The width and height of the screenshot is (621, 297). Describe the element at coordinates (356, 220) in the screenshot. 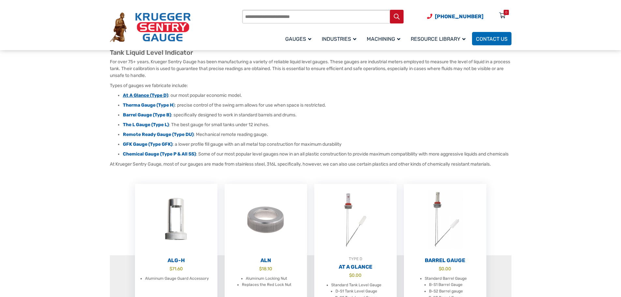

I see `img: At A Glance` at that location.